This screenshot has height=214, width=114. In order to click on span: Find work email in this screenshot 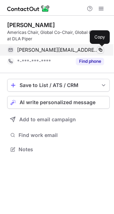, I will do `click(63, 135)`.